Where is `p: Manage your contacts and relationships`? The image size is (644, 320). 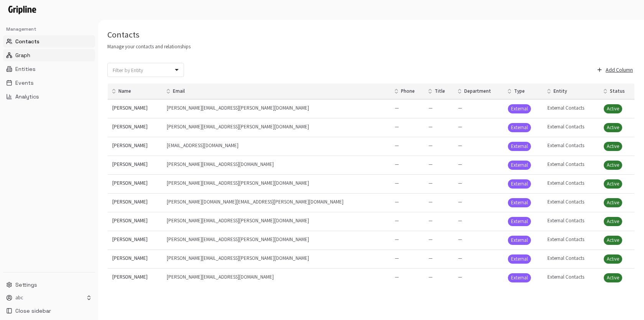 p: Manage your contacts and relationships is located at coordinates (149, 47).